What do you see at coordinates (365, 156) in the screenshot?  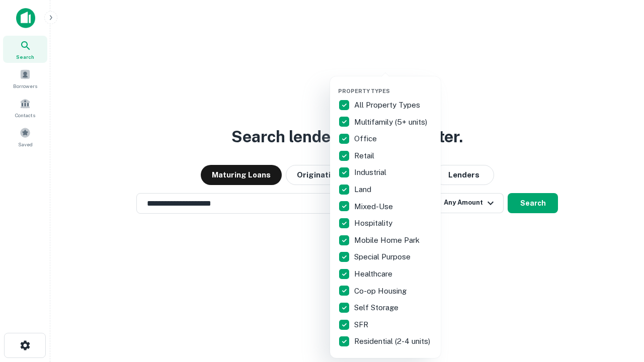 I see `p: Retail` at bounding box center [365, 156].